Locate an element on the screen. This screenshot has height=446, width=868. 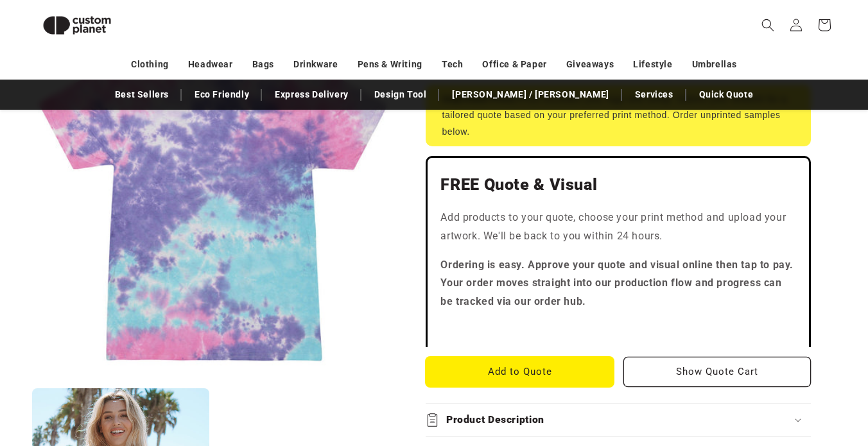
a: Express Delivery is located at coordinates (311, 94).